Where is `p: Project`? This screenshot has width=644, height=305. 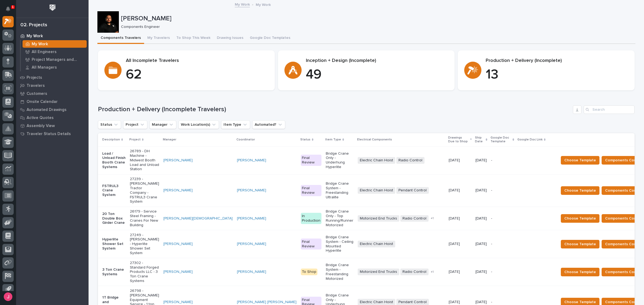
p: Project is located at coordinates (135, 140).